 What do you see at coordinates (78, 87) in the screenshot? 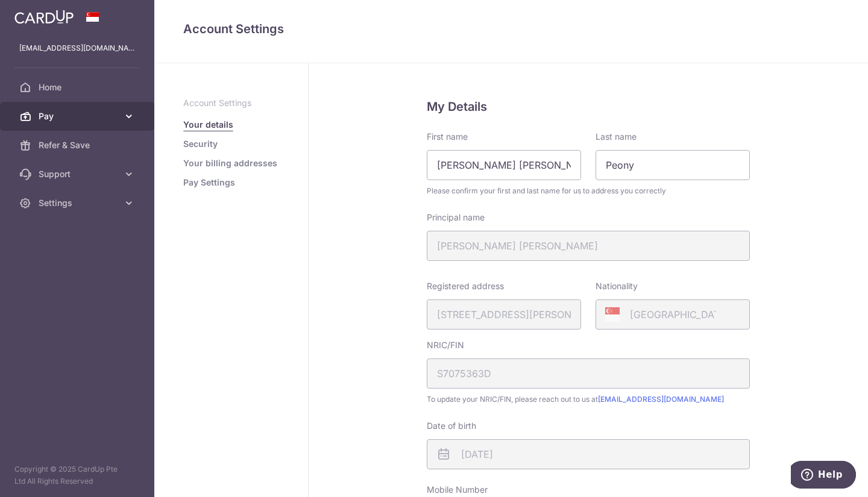
I see `span: Home` at bounding box center [78, 87].